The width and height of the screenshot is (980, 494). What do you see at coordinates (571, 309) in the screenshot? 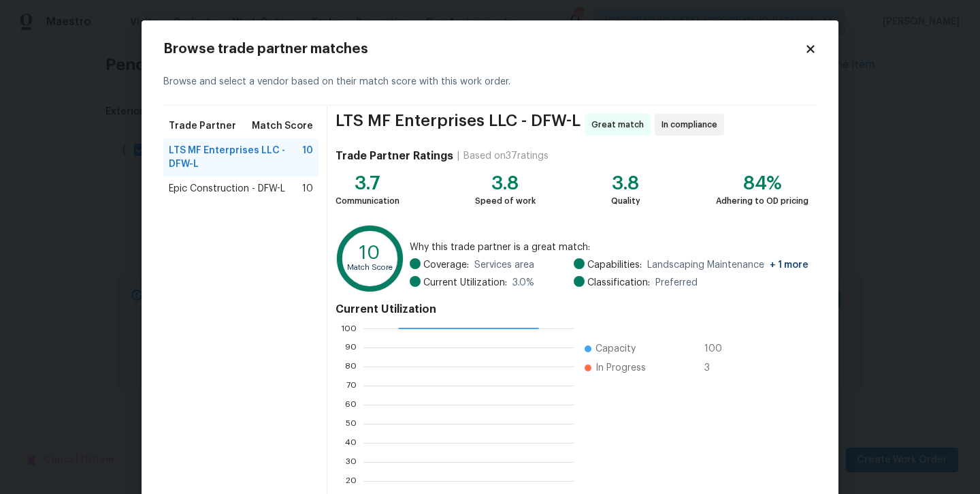
I see `h4: Current Utilization` at bounding box center [571, 309].